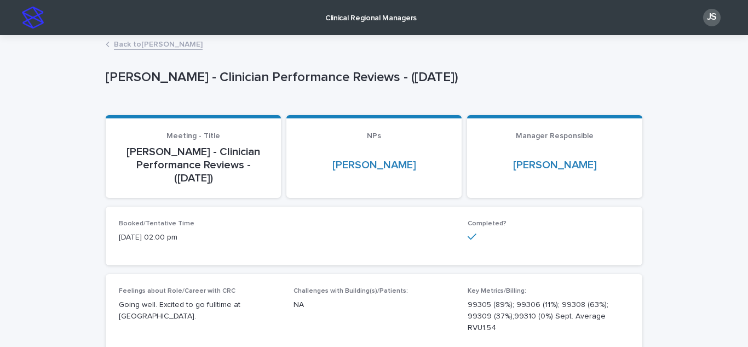 The width and height of the screenshot is (748, 347). What do you see at coordinates (374, 305) in the screenshot?
I see `p: NA` at bounding box center [374, 305].